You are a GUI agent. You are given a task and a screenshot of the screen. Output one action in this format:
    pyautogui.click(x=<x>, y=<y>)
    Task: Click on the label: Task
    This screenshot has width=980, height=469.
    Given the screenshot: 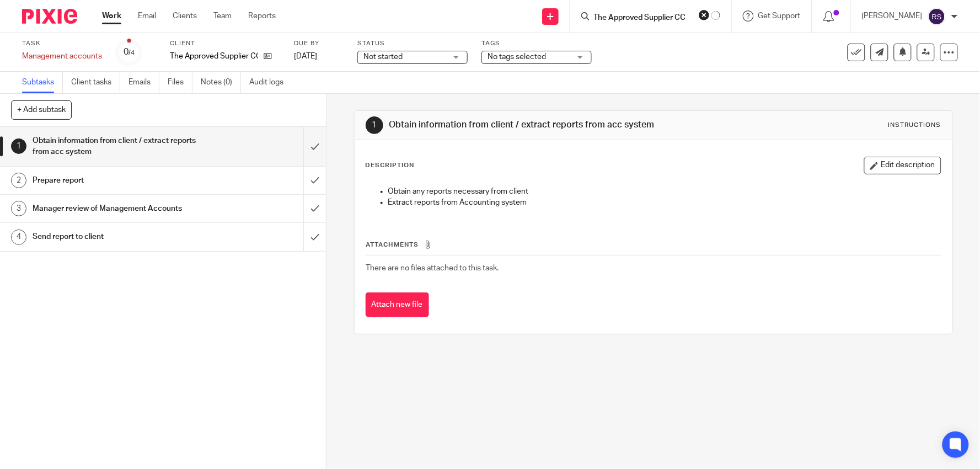 What is the action you would take?
    pyautogui.click(x=62, y=44)
    